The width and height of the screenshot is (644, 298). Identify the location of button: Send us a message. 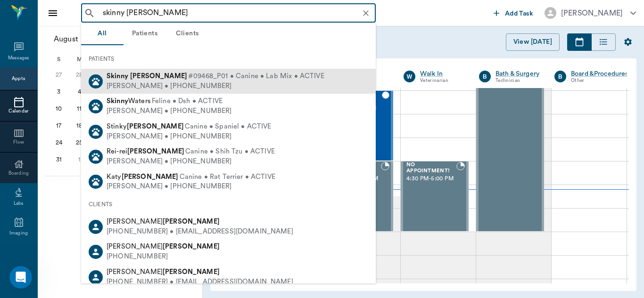
(94, 192).